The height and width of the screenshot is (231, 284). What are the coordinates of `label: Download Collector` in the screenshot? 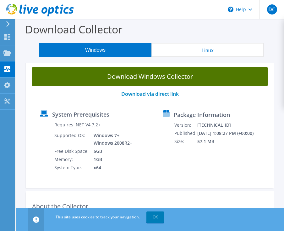 It's located at (74, 29).